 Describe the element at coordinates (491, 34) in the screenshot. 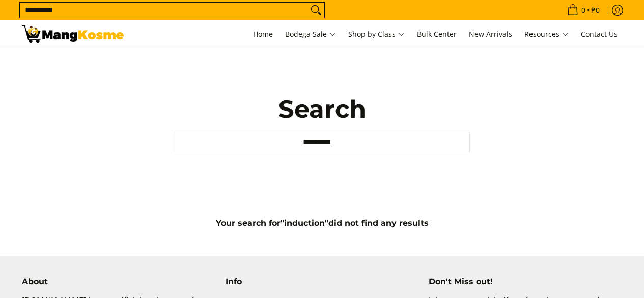

I see `a: New Arrivals` at that location.